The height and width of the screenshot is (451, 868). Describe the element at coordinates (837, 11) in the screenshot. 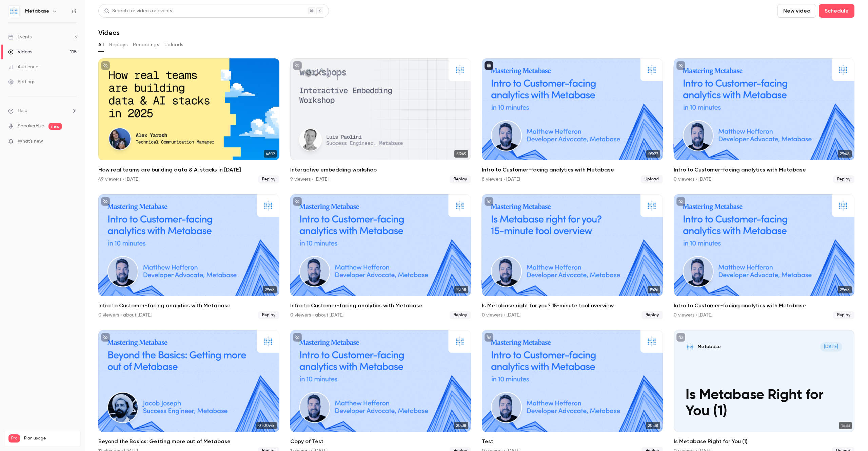

I see `button: Schedule` at that location.